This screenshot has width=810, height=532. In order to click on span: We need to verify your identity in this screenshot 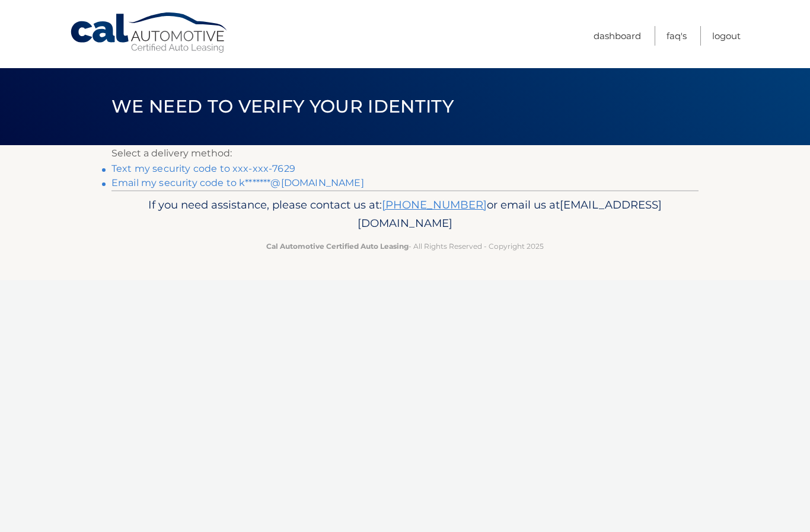, I will do `click(282, 106)`.